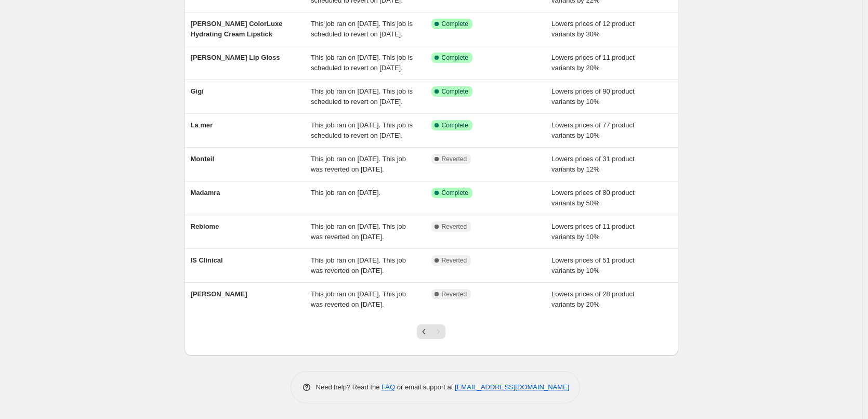 This screenshot has width=868, height=419. What do you see at coordinates (389, 387) in the screenshot?
I see `a: FAQ` at bounding box center [389, 387].